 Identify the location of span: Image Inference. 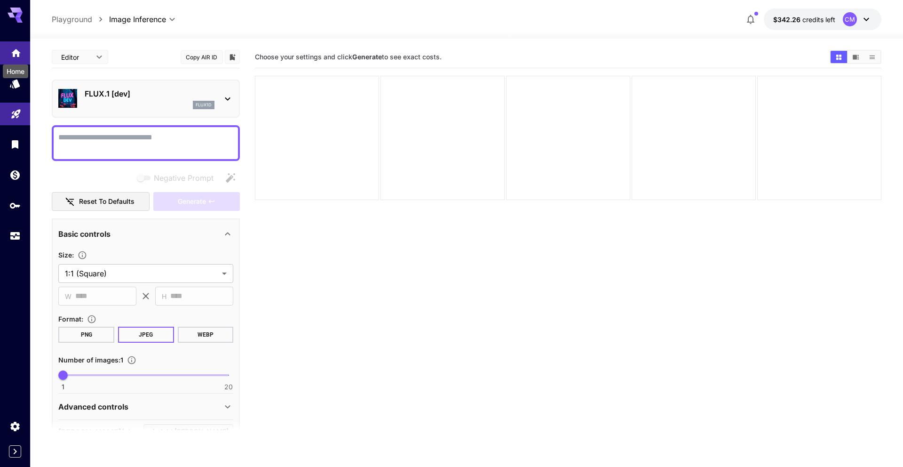
(137, 19).